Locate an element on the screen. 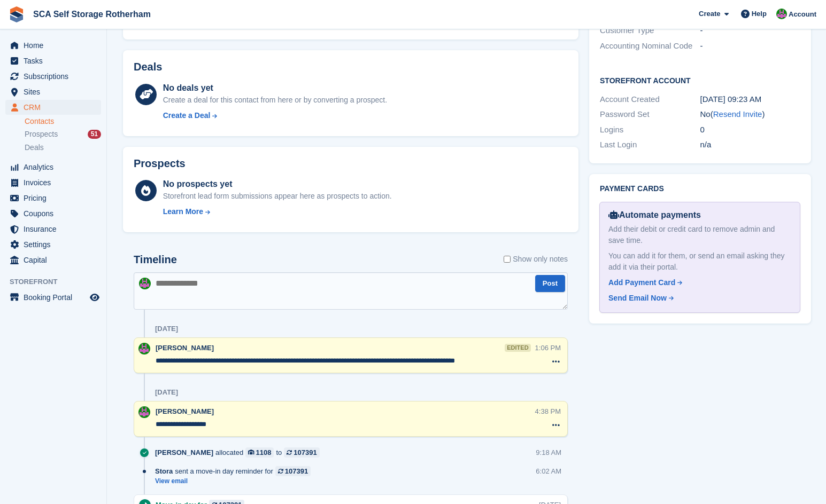 Image resolution: width=826 pixels, height=504 pixels. div: sent a move-in day reminder for is located at coordinates (235, 471).